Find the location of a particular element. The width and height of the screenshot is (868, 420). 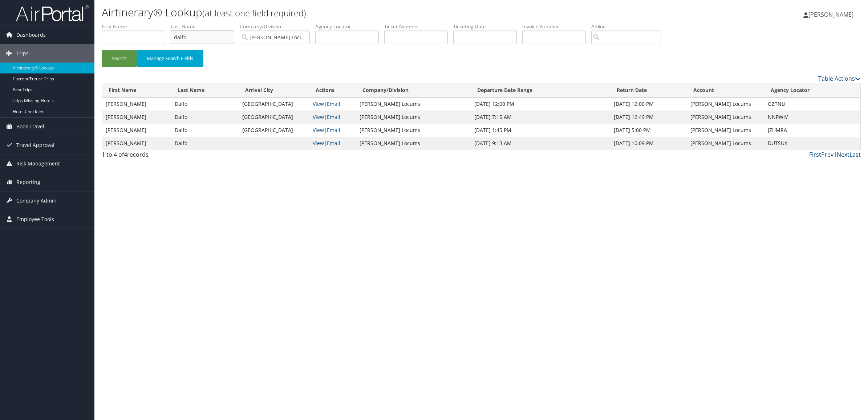

span: 4 is located at coordinates (125, 154).